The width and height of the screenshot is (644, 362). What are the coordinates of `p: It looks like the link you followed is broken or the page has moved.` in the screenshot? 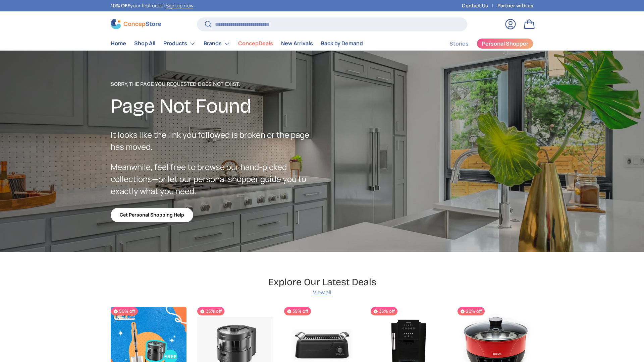 It's located at (216, 141).